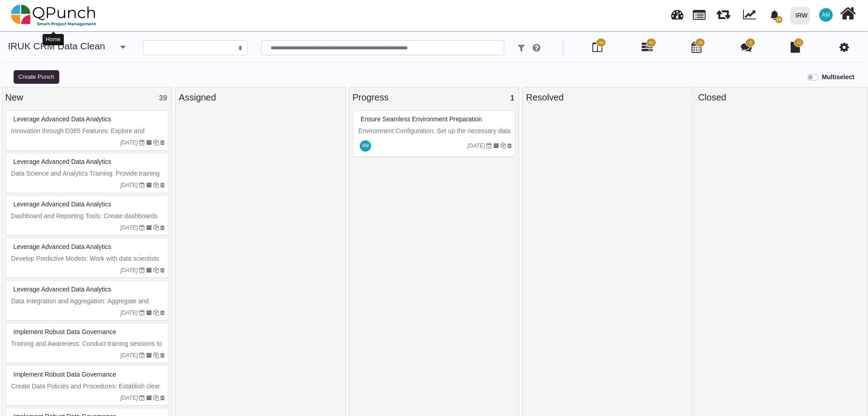 This screenshot has height=416, width=868. What do you see at coordinates (779, 20) in the screenshot?
I see `span: 10` at bounding box center [779, 20].